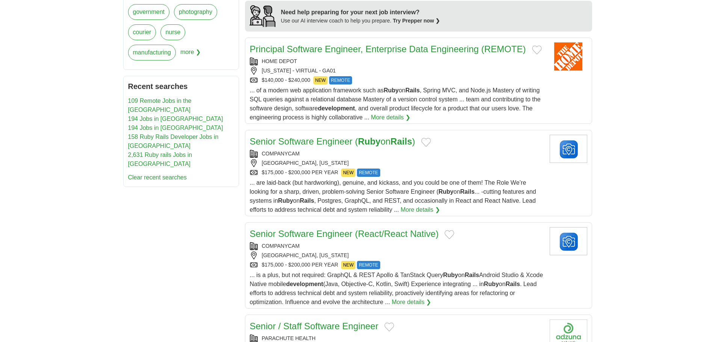 This screenshot has height=342, width=715. Describe the element at coordinates (344, 234) in the screenshot. I see `a: Senior Software Engineer (React/React Native)` at that location.